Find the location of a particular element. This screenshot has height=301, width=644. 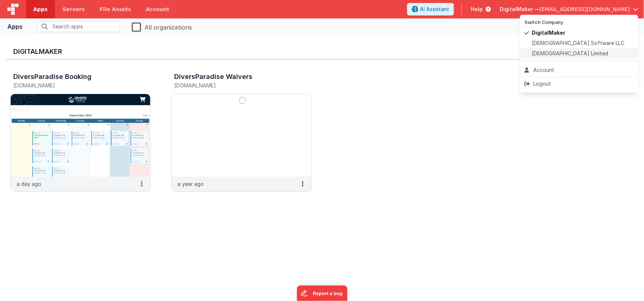

div: Logout is located at coordinates (579, 84).